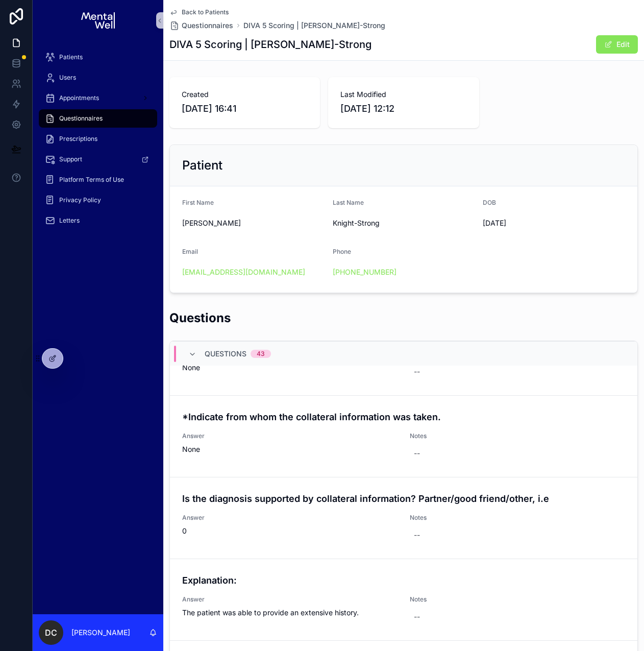 The height and width of the screenshot is (651, 644). What do you see at coordinates (244, 95) in the screenshot?
I see `span: Created` at bounding box center [244, 95].